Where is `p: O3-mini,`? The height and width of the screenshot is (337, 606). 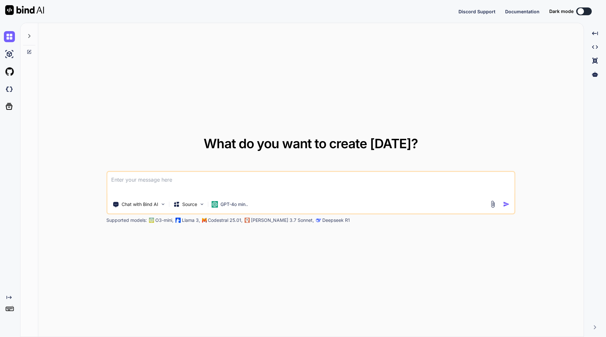 p: O3-mini, is located at coordinates (164, 220).